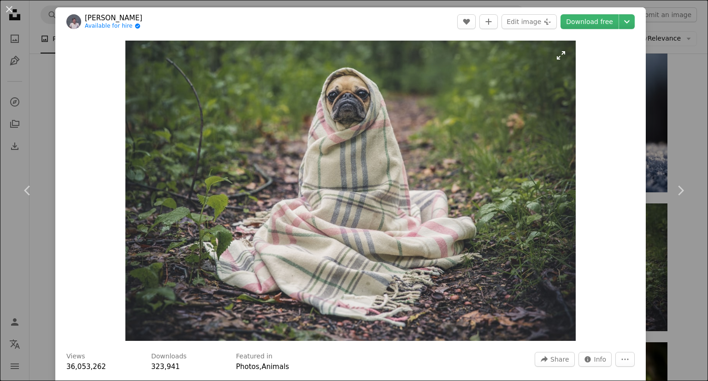 Image resolution: width=708 pixels, height=381 pixels. I want to click on button: Edit image, so click(529, 22).